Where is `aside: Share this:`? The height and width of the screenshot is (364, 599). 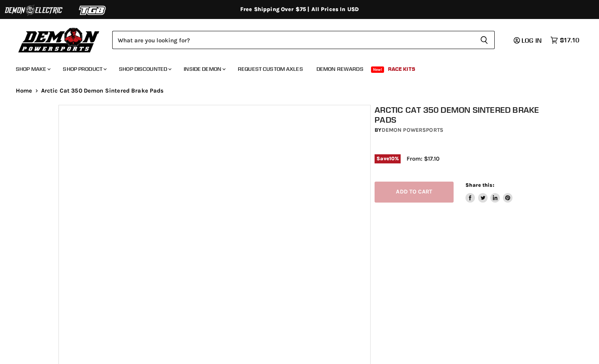 aside: Share this: is located at coordinates (489, 192).